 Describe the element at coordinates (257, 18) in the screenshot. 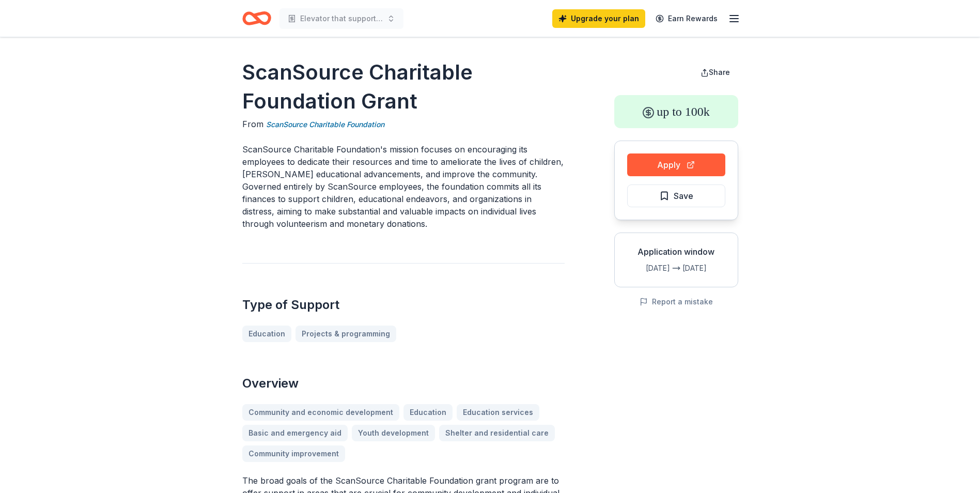

I see `a: Home` at that location.